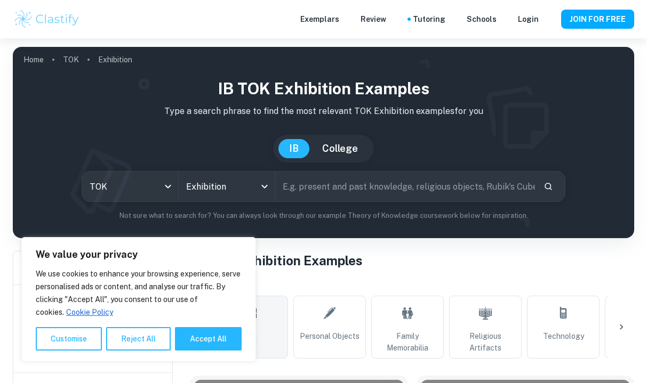 This screenshot has width=647, height=383. What do you see at coordinates (329, 336) in the screenshot?
I see `span: Personal Objects` at bounding box center [329, 336].